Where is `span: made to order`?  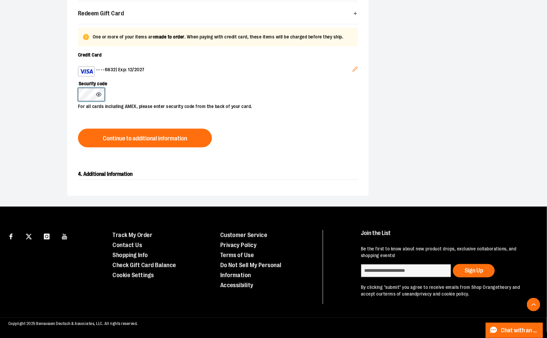 span: made to order is located at coordinates (170, 37).